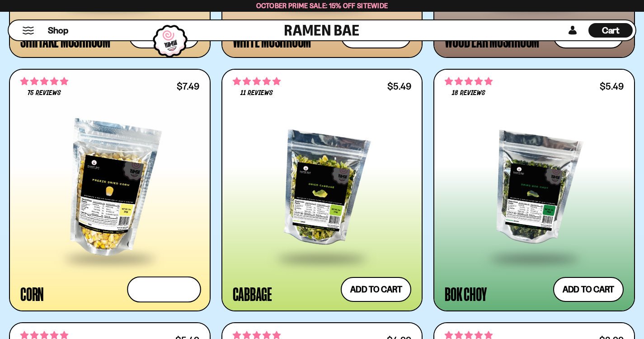 Image resolution: width=644 pixels, height=339 pixels. I want to click on span: 18 reviews, so click(468, 93).